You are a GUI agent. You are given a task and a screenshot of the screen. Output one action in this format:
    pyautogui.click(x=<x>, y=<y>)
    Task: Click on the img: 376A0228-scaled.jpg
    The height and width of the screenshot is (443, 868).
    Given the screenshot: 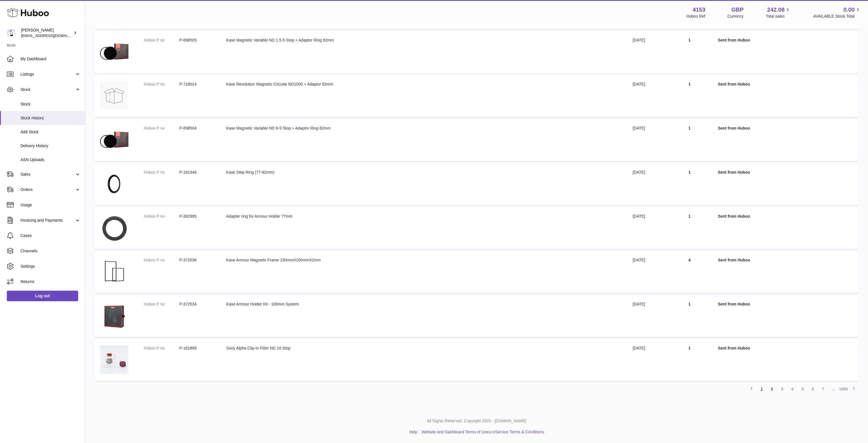 What is the action you would take?
    pyautogui.click(x=114, y=228)
    